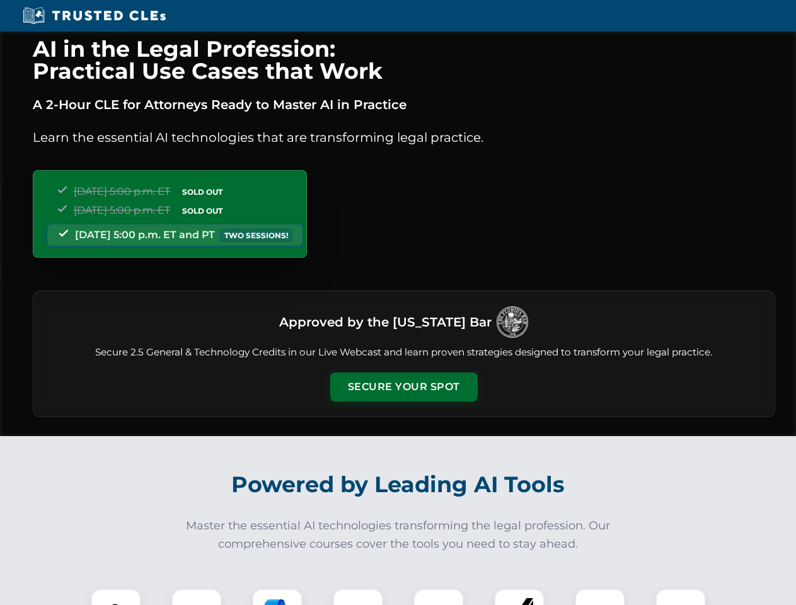 The width and height of the screenshot is (796, 605). Describe the element at coordinates (404, 387) in the screenshot. I see `button: Secure Your Spot` at that location.